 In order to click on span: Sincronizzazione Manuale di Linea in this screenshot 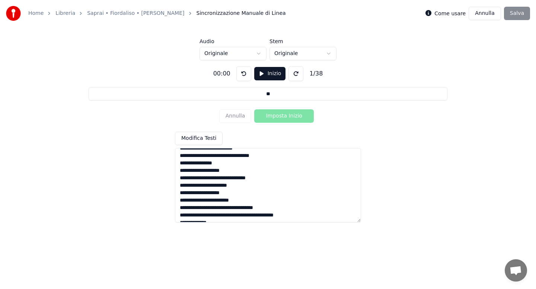, I will do `click(241, 13)`.